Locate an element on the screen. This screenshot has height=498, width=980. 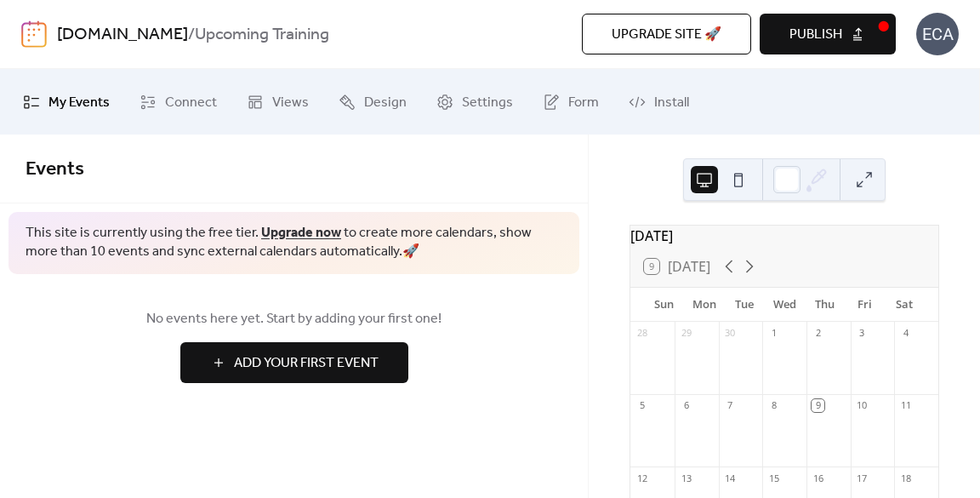
a: Settings is located at coordinates (475, 101).